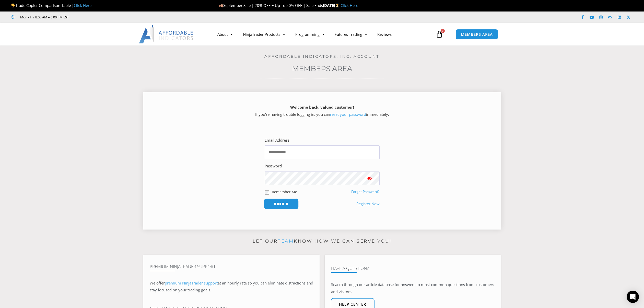 This screenshot has height=308, width=644. Describe the element at coordinates (322, 111) in the screenshot. I see `p: If you’re having trouble logging in, you can immediately.` at that location.